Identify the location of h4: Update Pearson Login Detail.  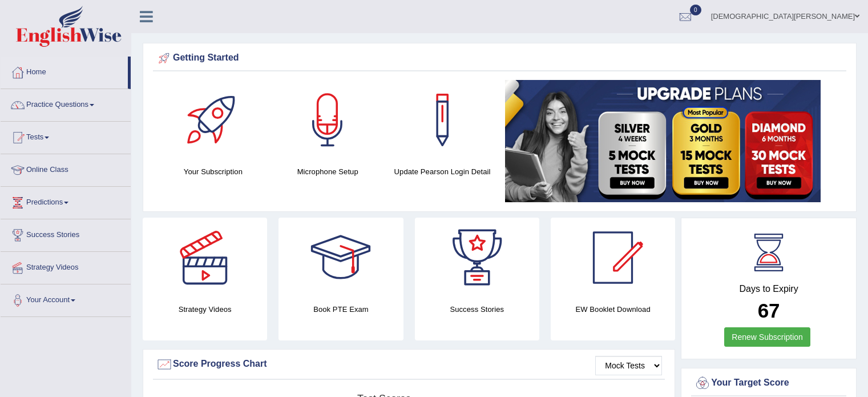
(442, 172).